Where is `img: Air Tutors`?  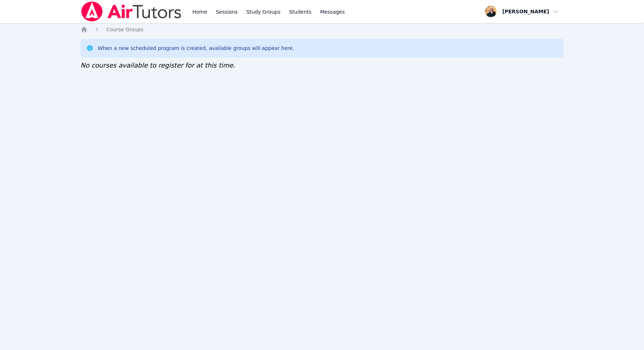 img: Air Tutors is located at coordinates (131, 11).